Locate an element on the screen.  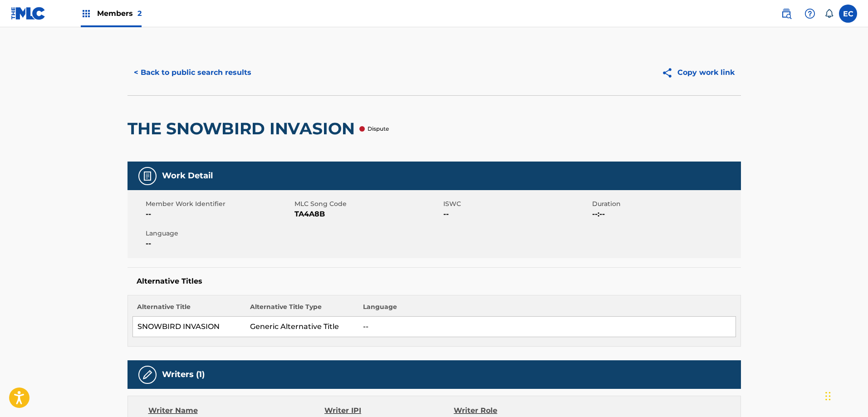
img: help is located at coordinates (810, 13).